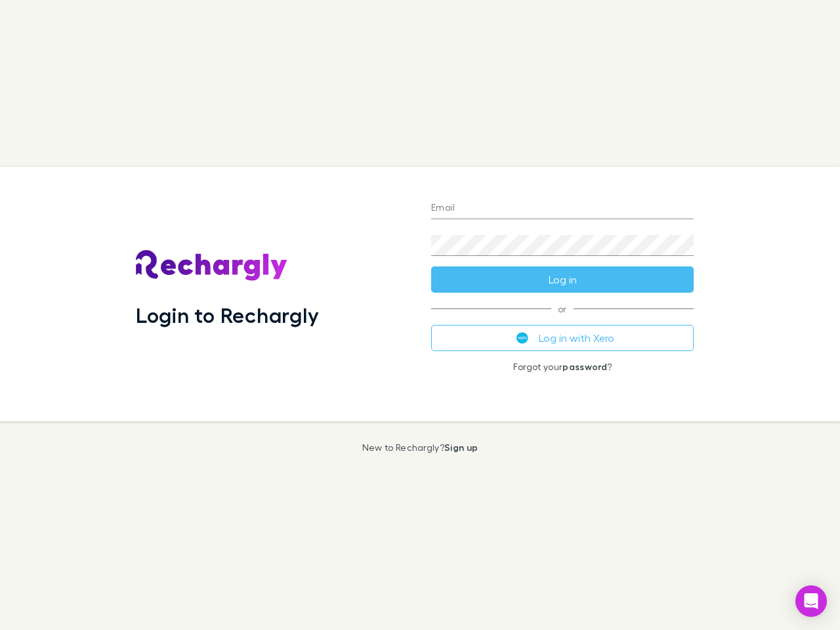 This screenshot has height=630, width=840. I want to click on img: Xero's logo, so click(522, 338).